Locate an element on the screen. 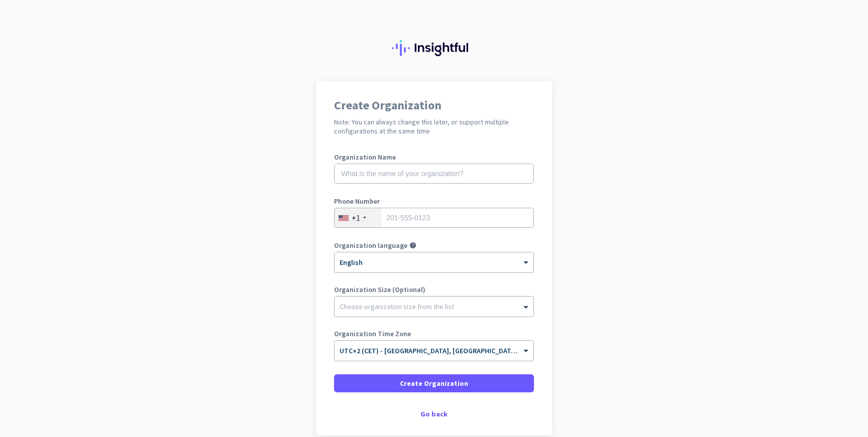 Image resolution: width=868 pixels, height=437 pixels. img: Insightful is located at coordinates (434, 48).